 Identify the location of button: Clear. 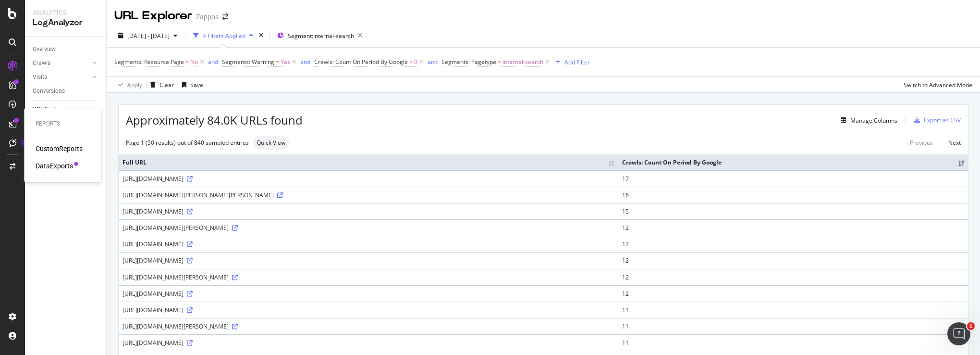
(160, 84).